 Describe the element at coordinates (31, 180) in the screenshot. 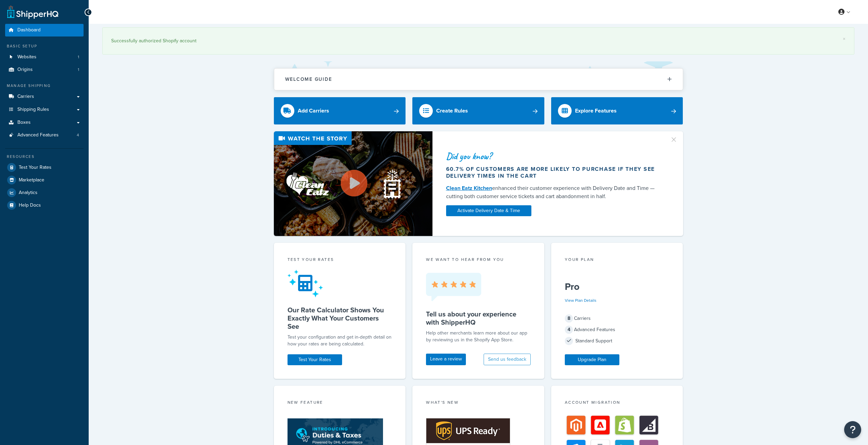

I see `span: Marketplace` at that location.